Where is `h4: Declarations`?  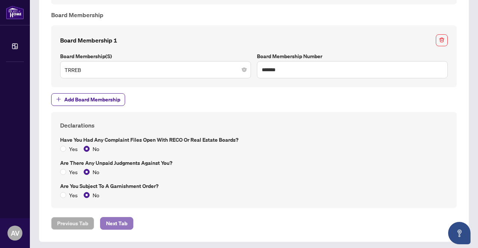 h4: Declarations is located at coordinates (254, 125).